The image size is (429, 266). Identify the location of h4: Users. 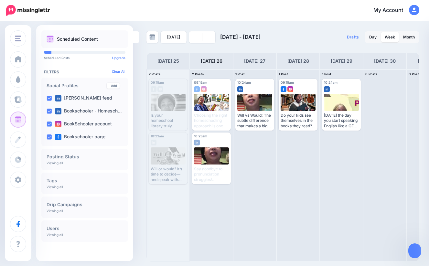
(85, 228).